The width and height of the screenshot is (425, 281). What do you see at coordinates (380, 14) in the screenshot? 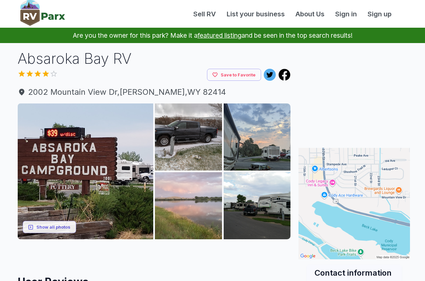
I see `a: Sign up` at bounding box center [380, 14].